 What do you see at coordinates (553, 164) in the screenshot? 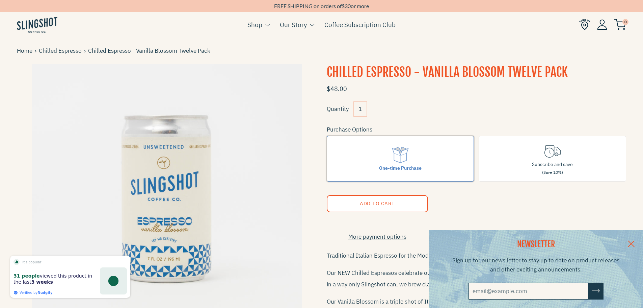
I see `span: Subscribe and save` at bounding box center [553, 164].